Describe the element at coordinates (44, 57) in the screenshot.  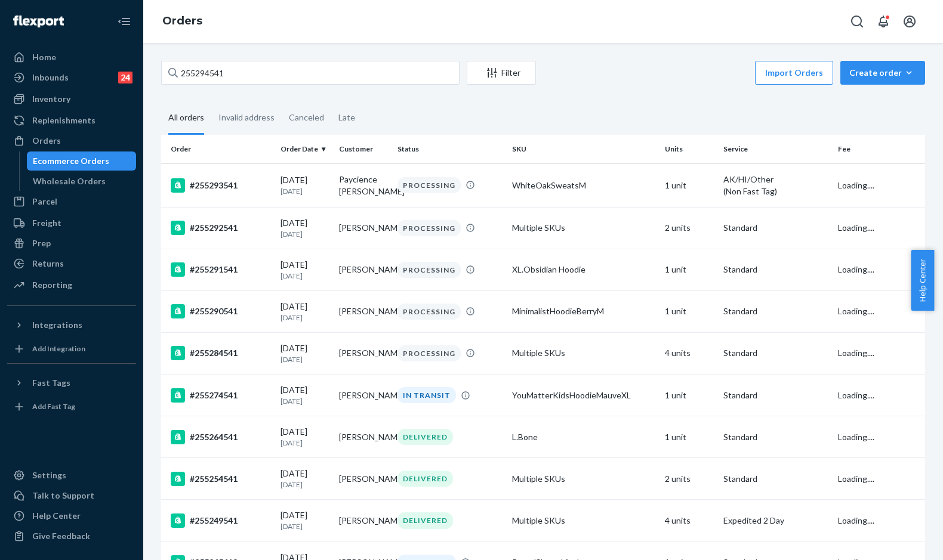
I see `div: Home` at that location.